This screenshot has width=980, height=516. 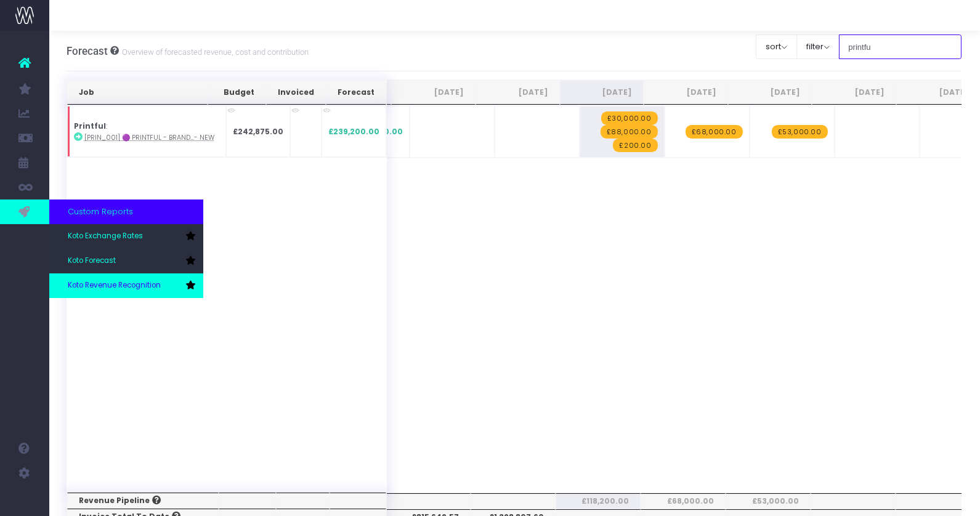 What do you see at coordinates (114, 286) in the screenshot?
I see `span: Koto Revenue Recognition` at bounding box center [114, 286].